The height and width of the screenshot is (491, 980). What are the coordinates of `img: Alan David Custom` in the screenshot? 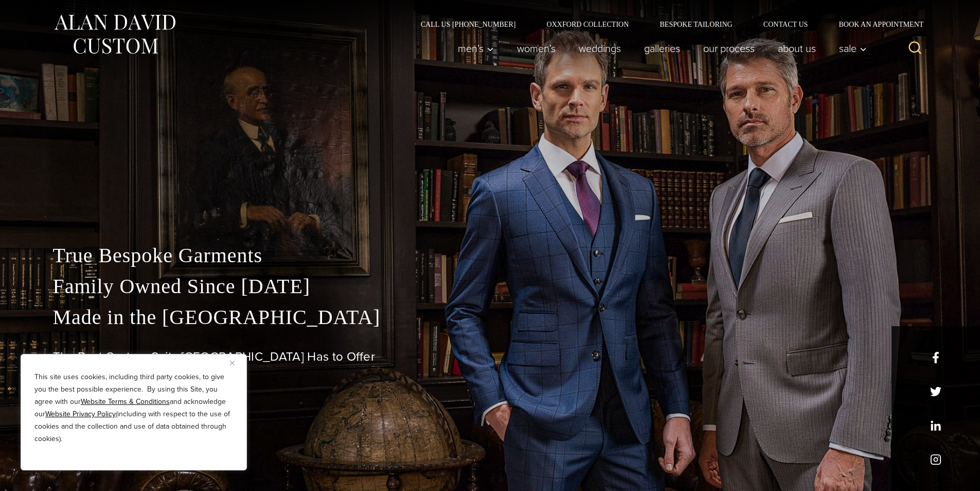 It's located at (115, 34).